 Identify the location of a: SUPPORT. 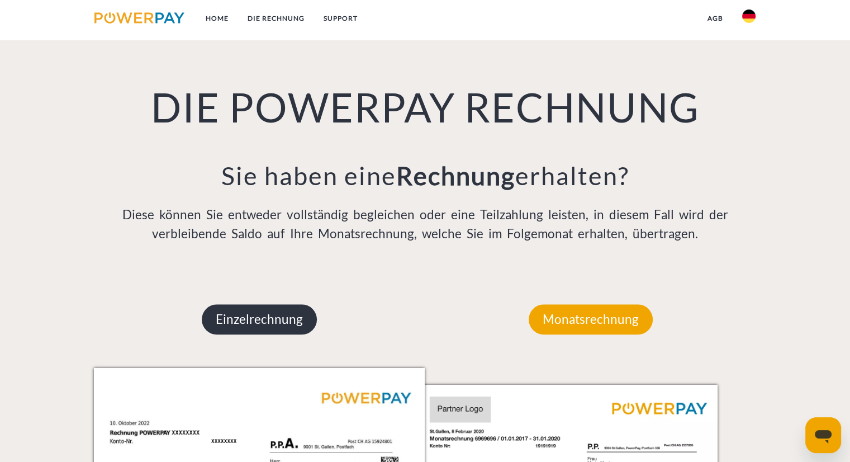
(340, 18).